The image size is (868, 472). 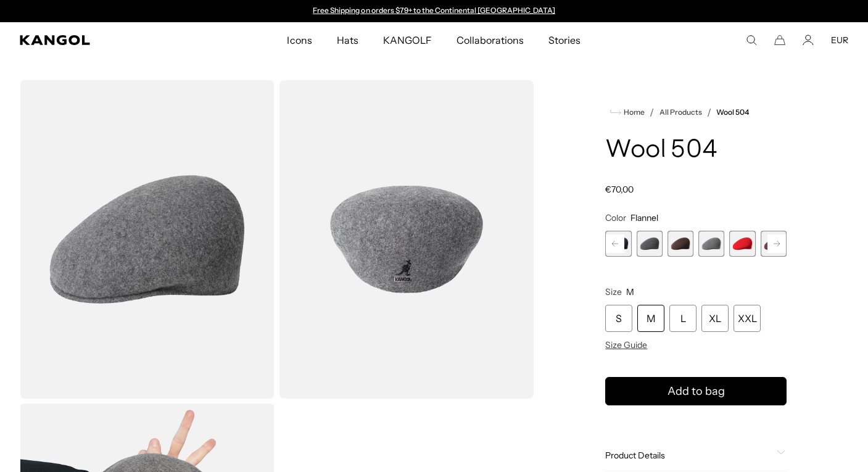 I want to click on a: Kangol, so click(x=105, y=40).